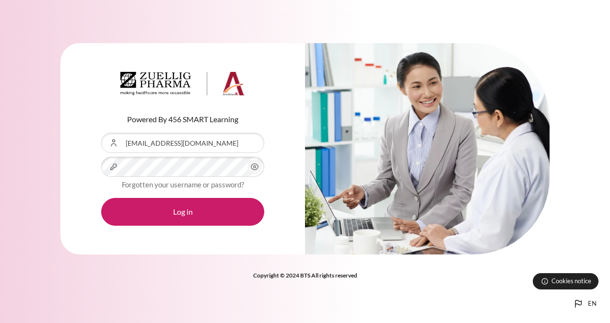  What do you see at coordinates (571, 281) in the screenshot?
I see `span: Cookies notice` at bounding box center [571, 281].